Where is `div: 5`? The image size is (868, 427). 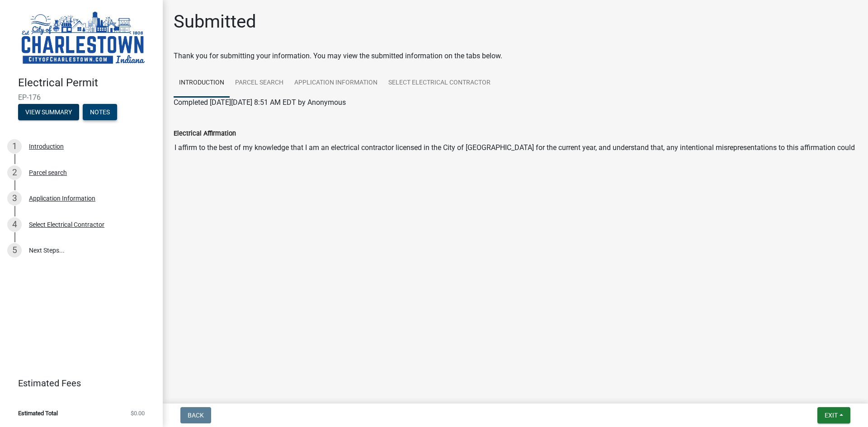 div: 5 is located at coordinates (14, 250).